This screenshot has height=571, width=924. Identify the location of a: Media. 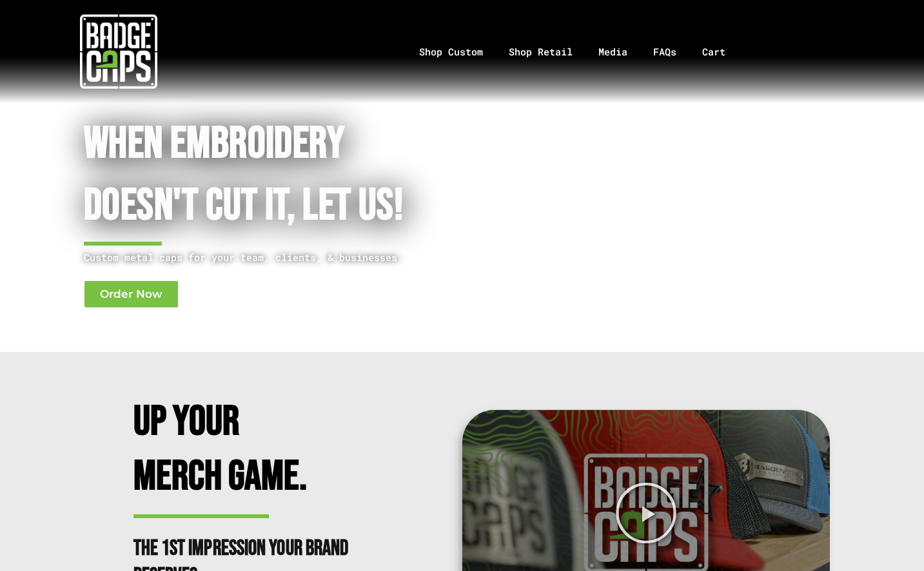
(612, 51).